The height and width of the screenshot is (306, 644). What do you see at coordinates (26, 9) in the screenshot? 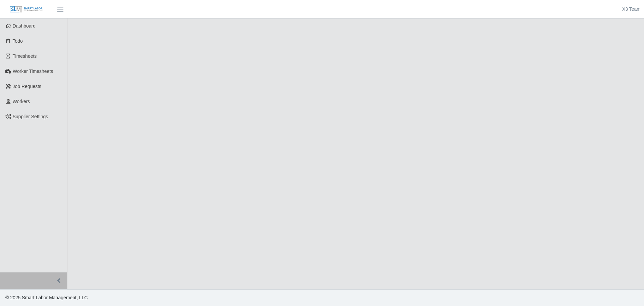
I see `img: SLM Logo` at bounding box center [26, 9].